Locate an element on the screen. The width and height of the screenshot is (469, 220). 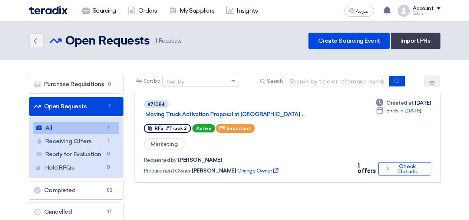
a: Ready for Evaluation is located at coordinates (76, 154).